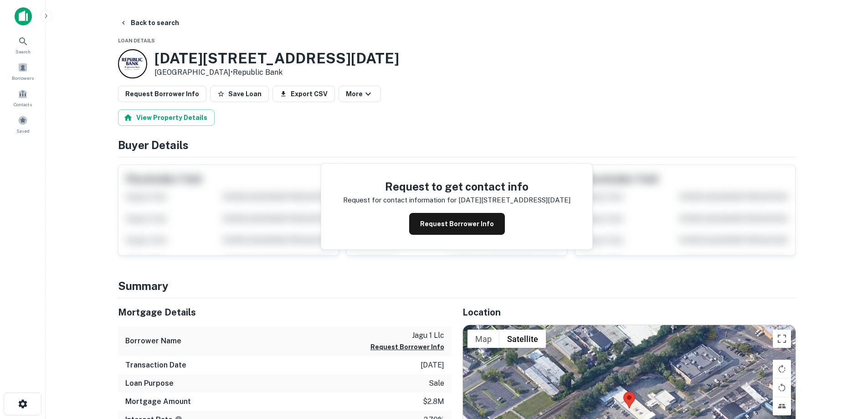 The width and height of the screenshot is (868, 419). Describe the element at coordinates (456, 187) in the screenshot. I see `h4: Request to get contact info` at that location.